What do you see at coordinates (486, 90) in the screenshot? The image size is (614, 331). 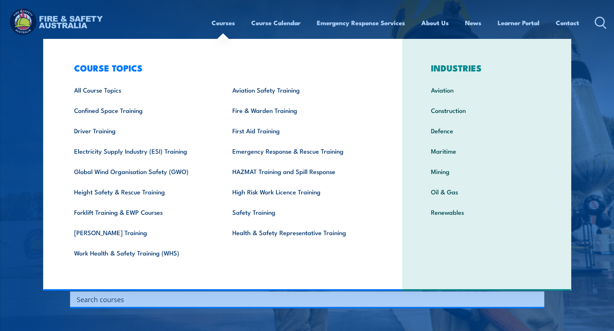 I see `a: Aviation` at bounding box center [486, 90].